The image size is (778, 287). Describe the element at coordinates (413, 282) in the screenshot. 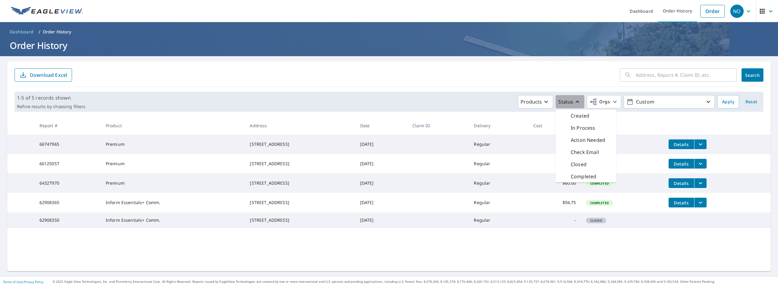

I see `p: © 2025 Eagle View Technologies, Inc. and Pictometry International Corp. All Rights Reserved. Repo...` at that location.